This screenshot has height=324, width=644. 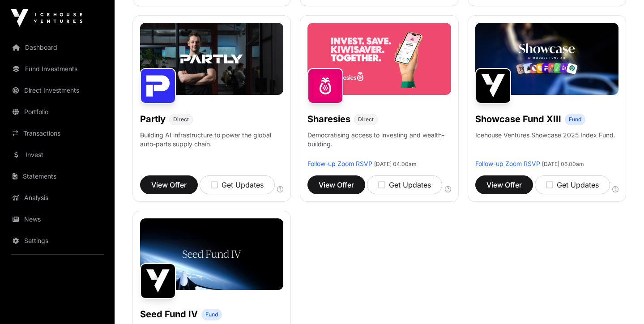 I want to click on img: Showcase Fund XIII, so click(x=493, y=86).